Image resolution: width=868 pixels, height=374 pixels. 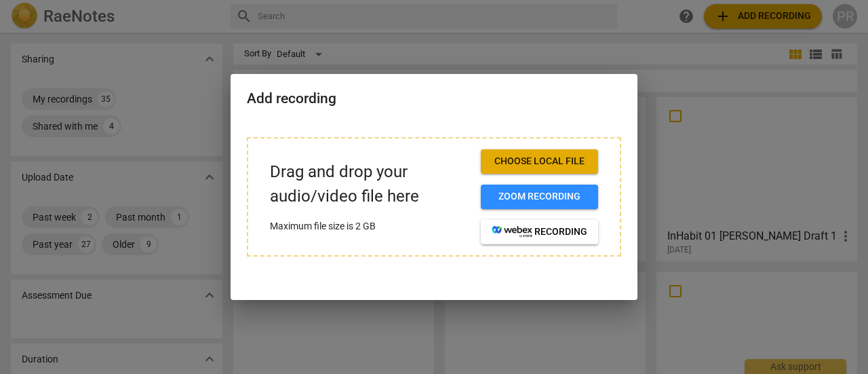 What do you see at coordinates (539, 161) in the screenshot?
I see `span: Choose local file` at bounding box center [539, 161].